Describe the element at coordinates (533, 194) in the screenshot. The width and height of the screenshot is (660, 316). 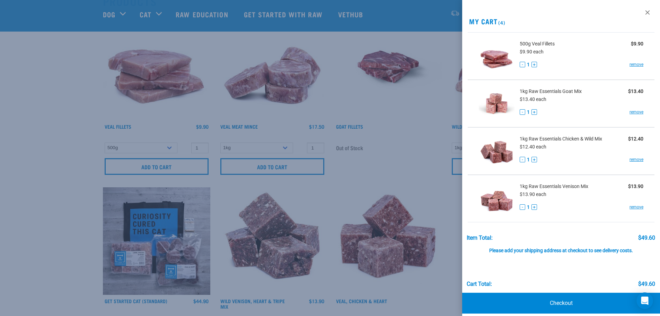
I see `span: $13.90 each` at that location.